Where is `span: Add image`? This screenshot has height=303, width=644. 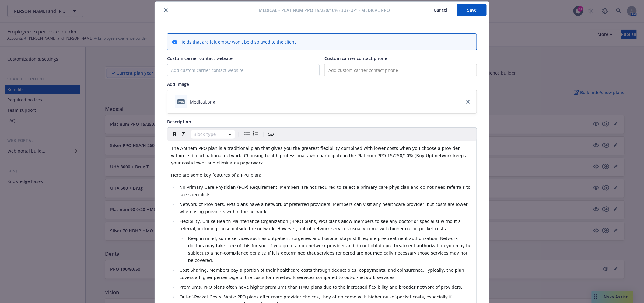
span: Add image is located at coordinates (178, 84).